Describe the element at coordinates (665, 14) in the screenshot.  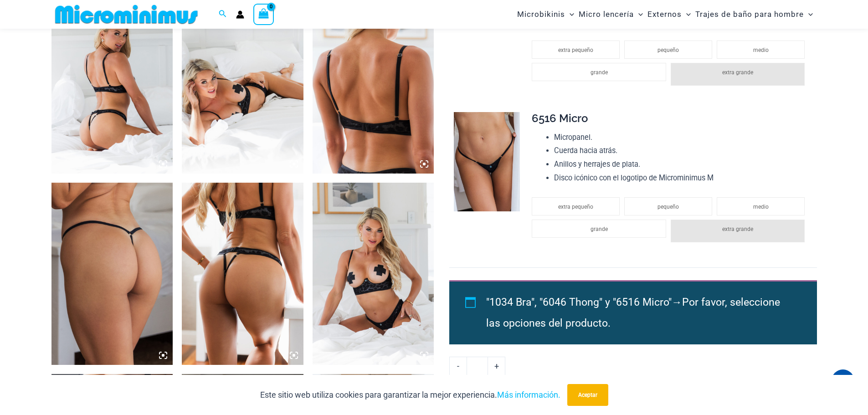
I see `nav: Navegación del sitio` at that location.